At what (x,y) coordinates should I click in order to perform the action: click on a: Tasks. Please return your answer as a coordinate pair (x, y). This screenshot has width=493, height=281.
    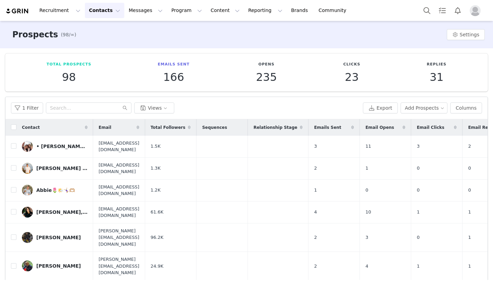
    Looking at the image, I should click on (442, 10).